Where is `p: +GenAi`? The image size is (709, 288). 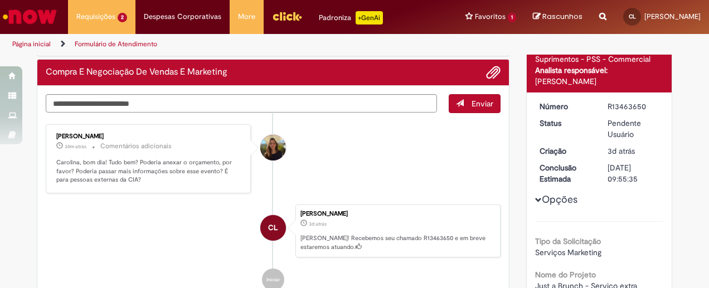
p: +GenAi is located at coordinates (369, 18).